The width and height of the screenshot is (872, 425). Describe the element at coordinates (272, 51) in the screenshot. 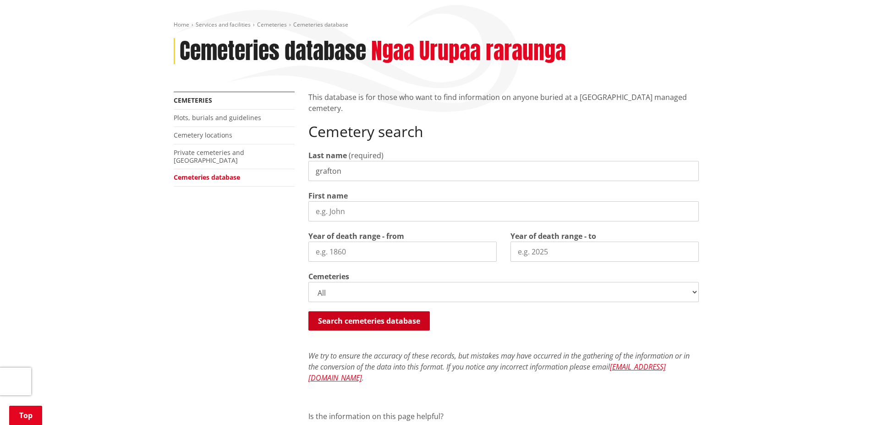

I see `h1: Cemeteries database` at that location.